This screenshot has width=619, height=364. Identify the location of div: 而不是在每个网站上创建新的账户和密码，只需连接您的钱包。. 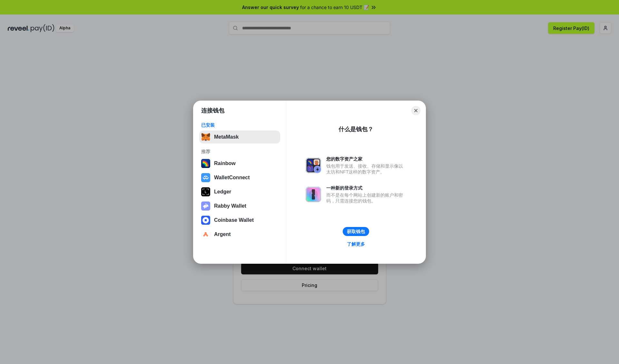
(366, 198).